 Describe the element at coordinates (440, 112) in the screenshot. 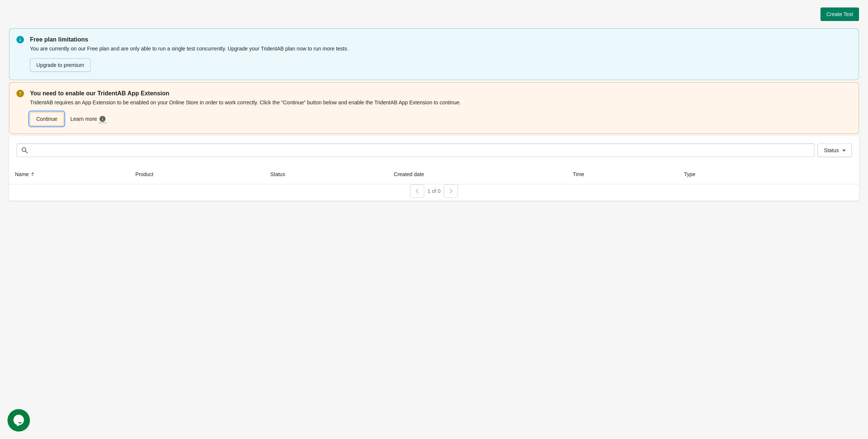

I see `div: TridentAB requires an App Extension to be enabled on your Online Store in order to work correctly...` at that location.